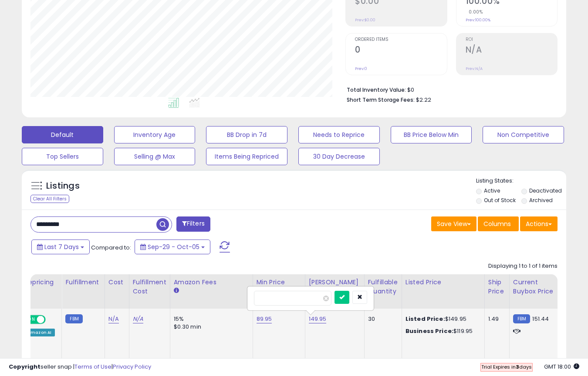 The image size is (588, 376). Describe the element at coordinates (454, 224) in the screenshot. I see `button: Save View` at that location.